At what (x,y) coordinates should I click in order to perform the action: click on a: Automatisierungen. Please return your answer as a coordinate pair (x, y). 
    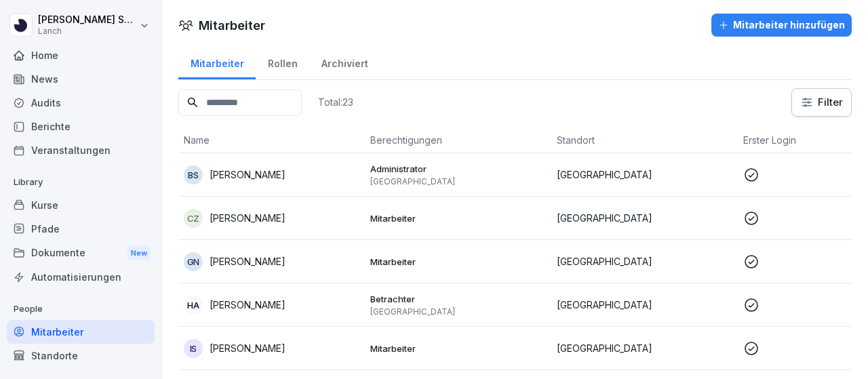
    Looking at the image, I should click on (81, 277).